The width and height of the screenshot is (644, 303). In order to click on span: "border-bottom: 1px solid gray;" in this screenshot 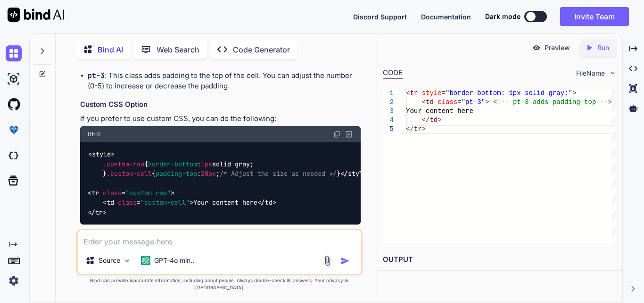, I will do `click(509, 93)`.